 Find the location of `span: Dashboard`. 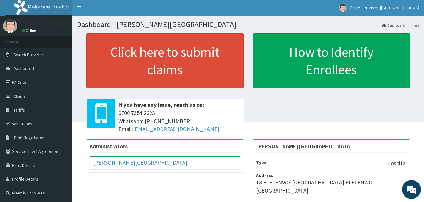

span: Dashboard is located at coordinates (24, 69).